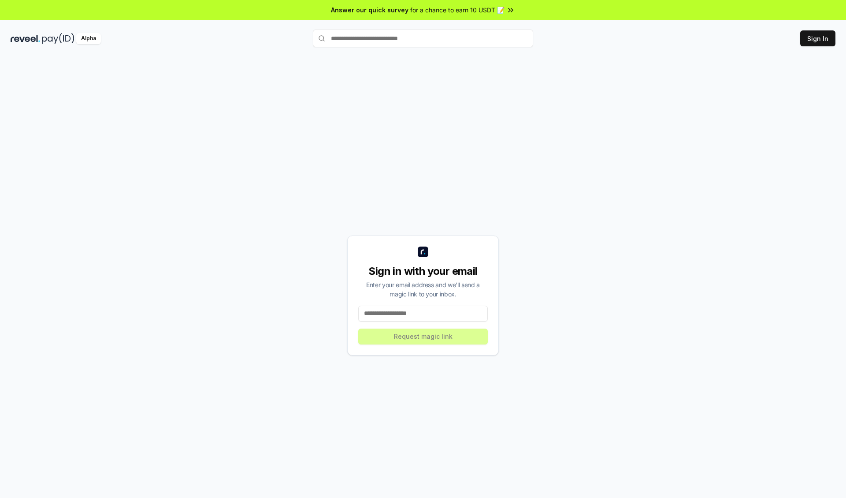 The image size is (846, 498). I want to click on div: Enter your email address and we’ll send a magic link to your inbox., so click(423, 289).